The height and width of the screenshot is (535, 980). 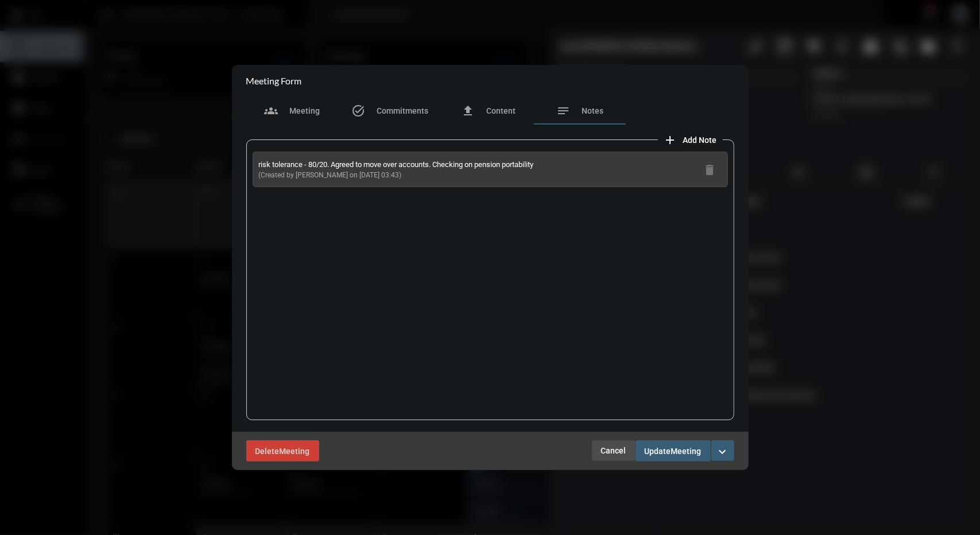 What do you see at coordinates (700, 140) in the screenshot?
I see `span: Add Note` at bounding box center [700, 140].